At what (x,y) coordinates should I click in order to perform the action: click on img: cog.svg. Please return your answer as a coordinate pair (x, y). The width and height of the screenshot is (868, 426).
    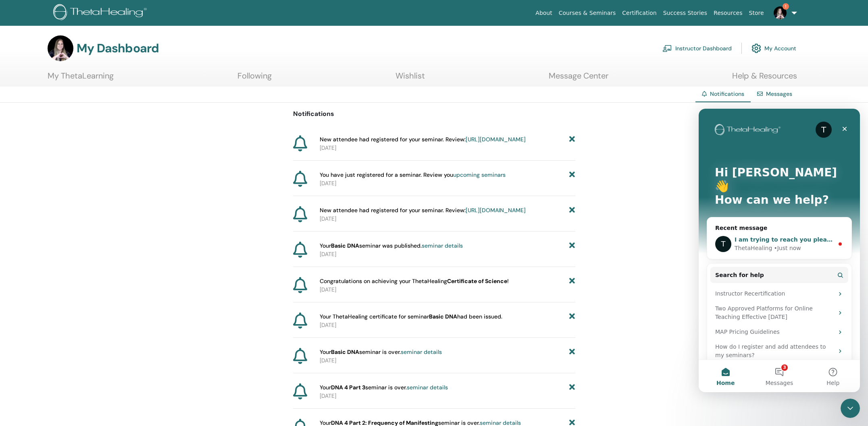
    Looking at the image, I should click on (756, 48).